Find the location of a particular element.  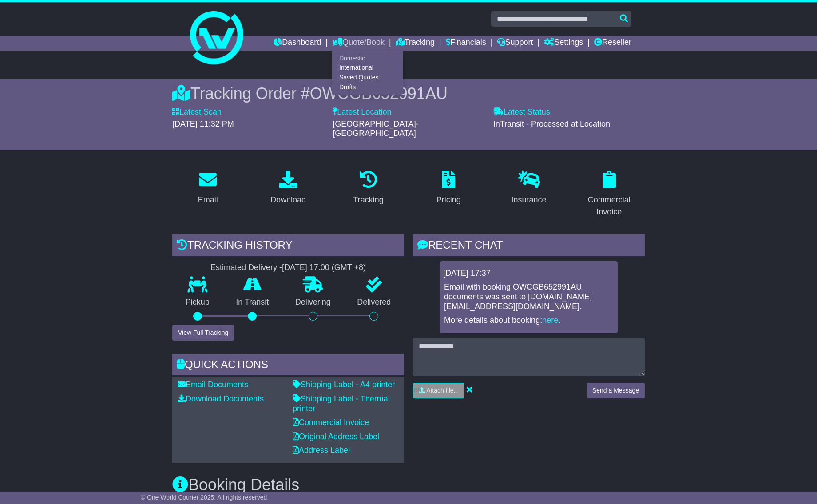

a: Email Documents is located at coordinates (212, 384).